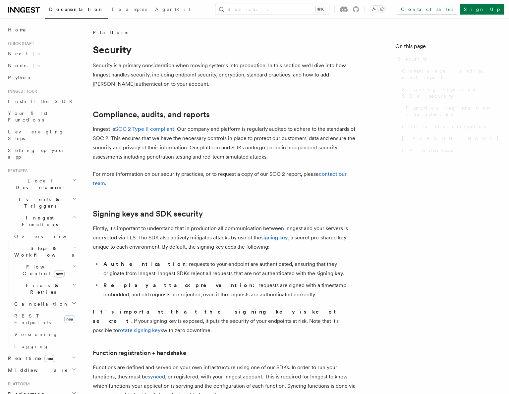 The height and width of the screenshot is (394, 509). What do you see at coordinates (41, 66) in the screenshot?
I see `a: Node.js` at bounding box center [41, 66].